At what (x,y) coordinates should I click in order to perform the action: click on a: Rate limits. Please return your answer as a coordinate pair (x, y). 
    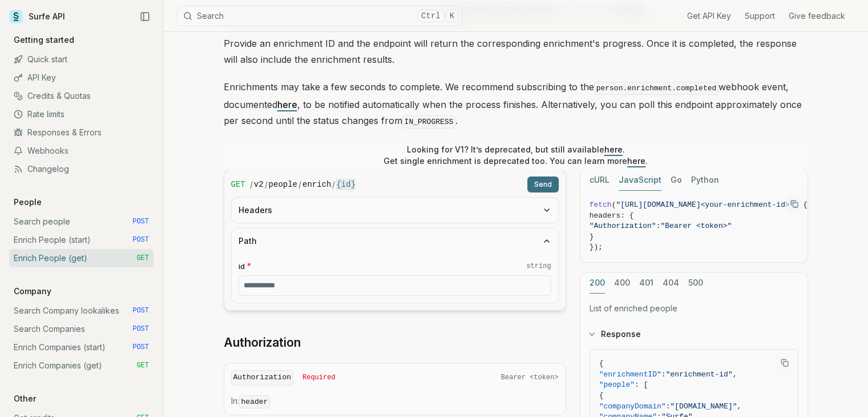
    Looking at the image, I should click on (81, 114).